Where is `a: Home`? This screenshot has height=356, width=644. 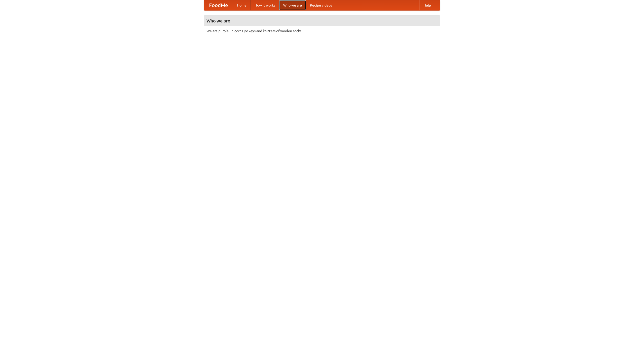 a: Home is located at coordinates (241, 6).